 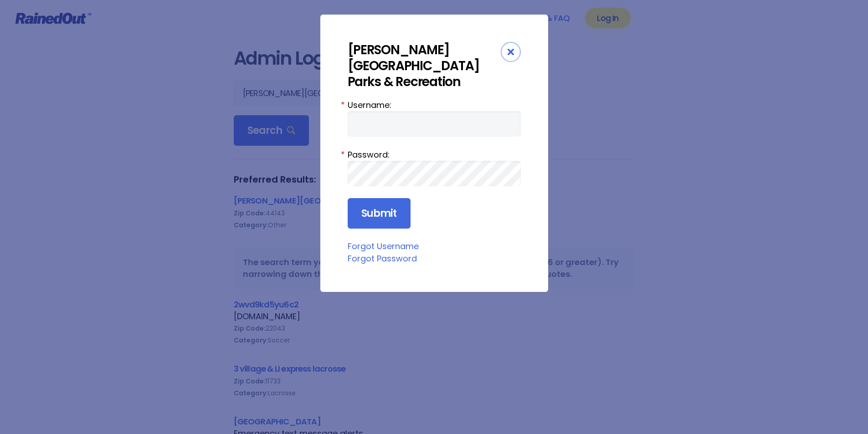 I want to click on label: Password:, so click(x=434, y=154).